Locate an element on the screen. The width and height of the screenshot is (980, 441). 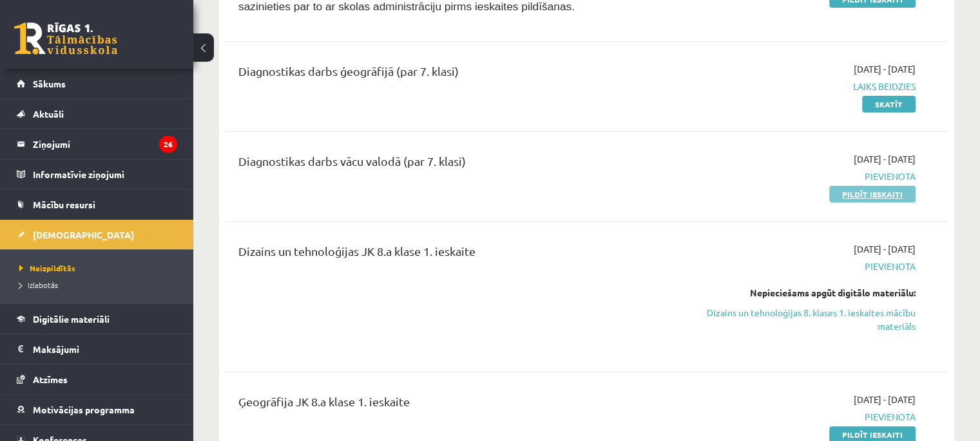
a: Izlabotās is located at coordinates (100, 285).